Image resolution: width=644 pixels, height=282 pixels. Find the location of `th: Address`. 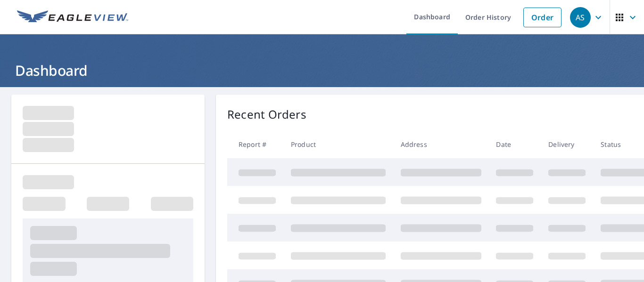

th: Address is located at coordinates (441, 144).